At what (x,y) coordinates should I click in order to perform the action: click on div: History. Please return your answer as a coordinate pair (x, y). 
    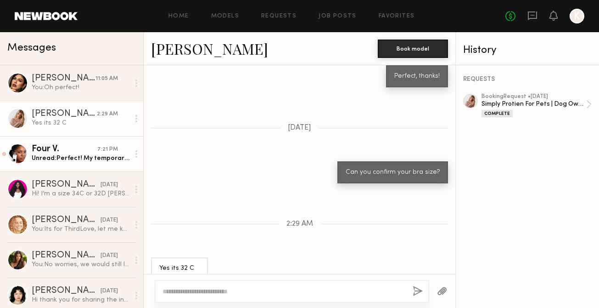
    Looking at the image, I should click on (528, 50).